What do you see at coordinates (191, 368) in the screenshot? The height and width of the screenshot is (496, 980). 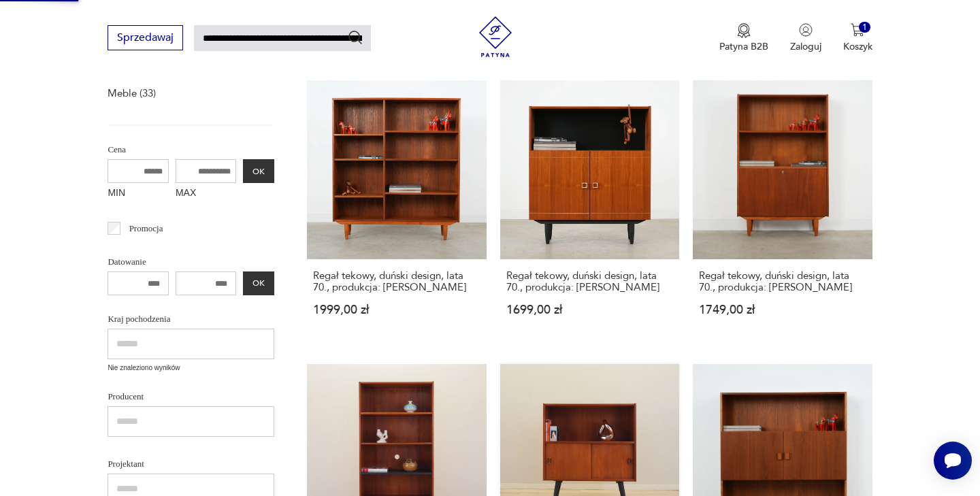 I see `p: Nie znaleziono wyników` at bounding box center [191, 368].